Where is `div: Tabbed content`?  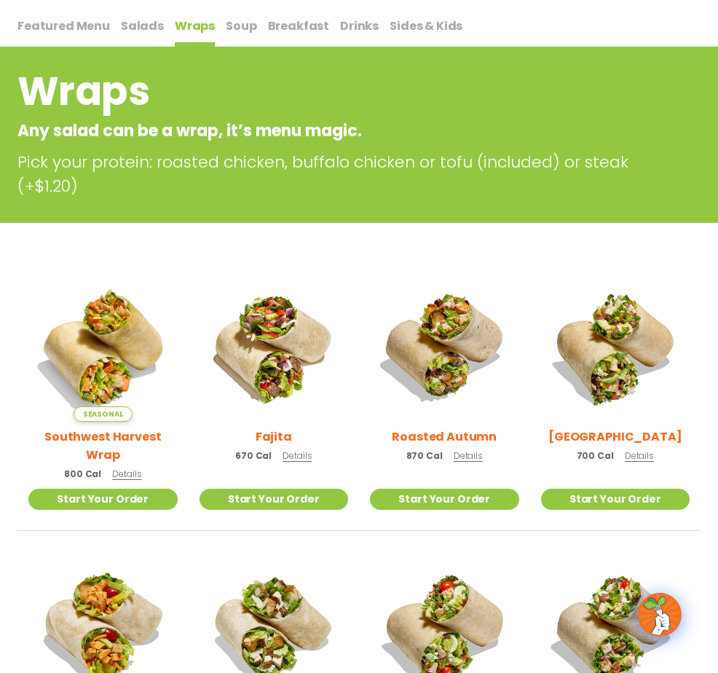 div: Tabbed content is located at coordinates (359, 29).